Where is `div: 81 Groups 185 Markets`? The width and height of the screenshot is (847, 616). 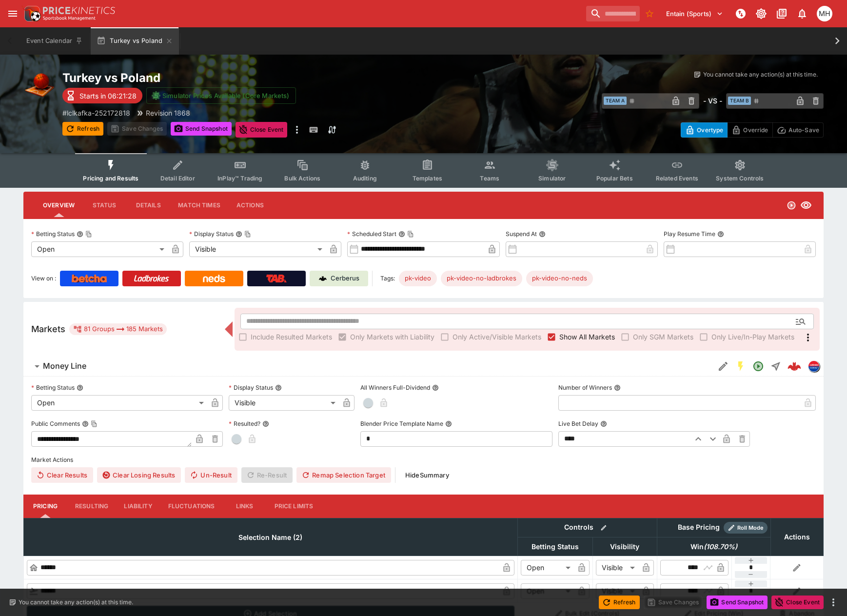
div: 81 Groups 185 Markets is located at coordinates (118, 329).